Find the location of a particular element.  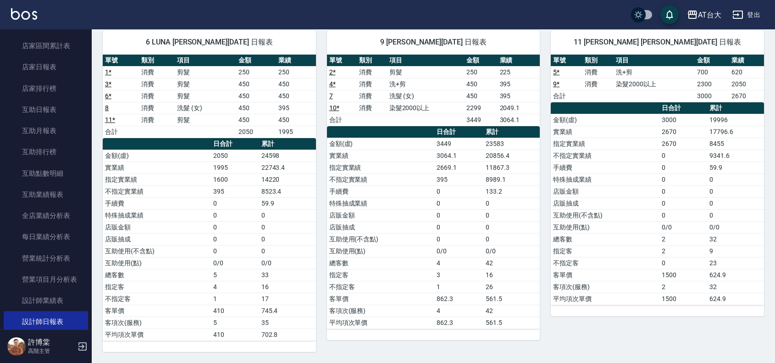

td: 3000 is located at coordinates (712, 96).